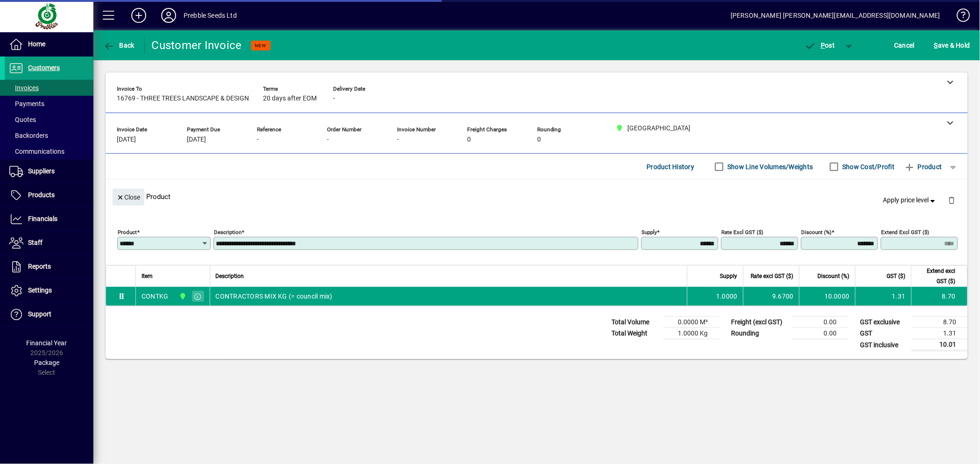 The width and height of the screenshot is (980, 464). I want to click on button: Profile, so click(169, 16).